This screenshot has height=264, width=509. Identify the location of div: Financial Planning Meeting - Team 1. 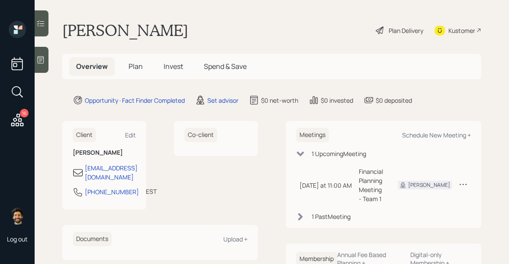
(372, 185).